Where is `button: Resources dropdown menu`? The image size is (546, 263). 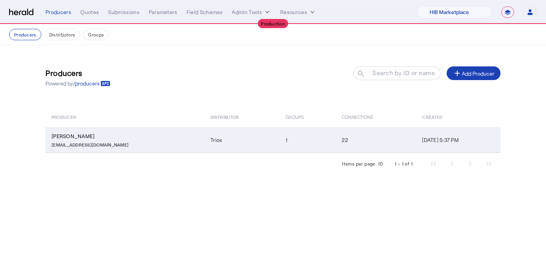 button: Resources dropdown menu is located at coordinates (298, 12).